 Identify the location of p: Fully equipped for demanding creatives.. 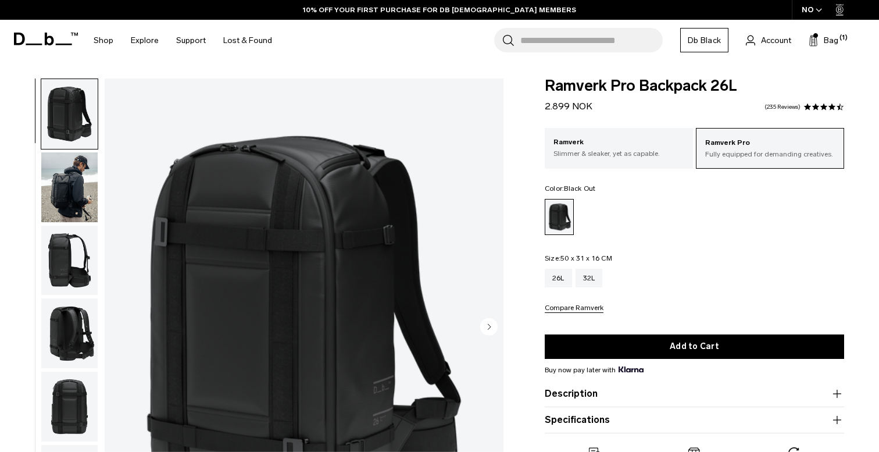
(770, 154).